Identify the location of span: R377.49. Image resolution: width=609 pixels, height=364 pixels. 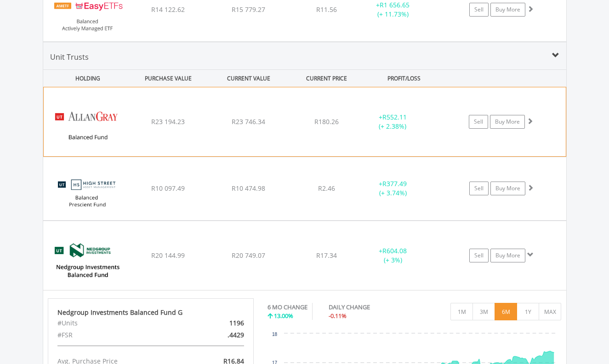
(394, 183).